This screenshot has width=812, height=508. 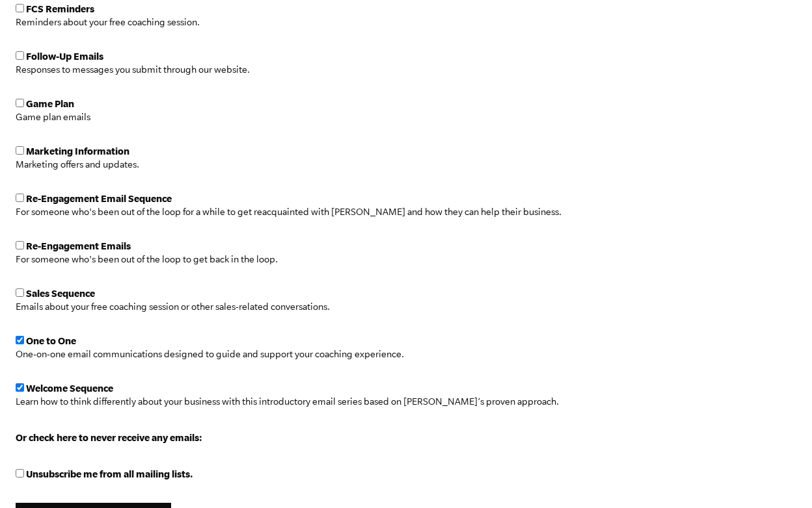 I want to click on span: Sales Sequence, so click(x=61, y=293).